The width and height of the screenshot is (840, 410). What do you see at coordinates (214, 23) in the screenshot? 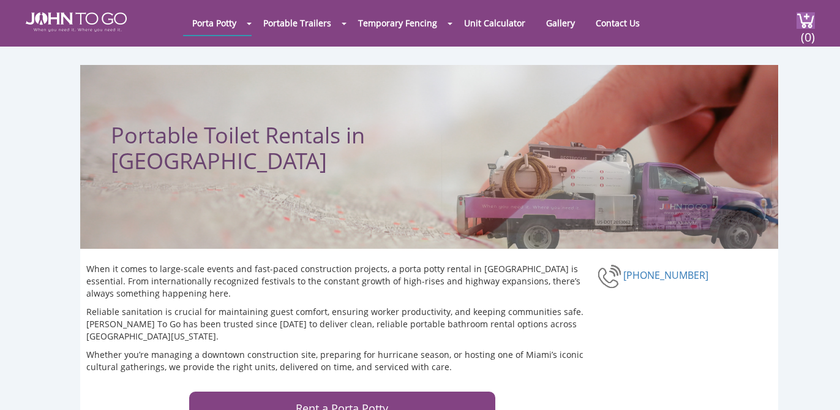
I see `a: Porta Potty` at bounding box center [214, 23].